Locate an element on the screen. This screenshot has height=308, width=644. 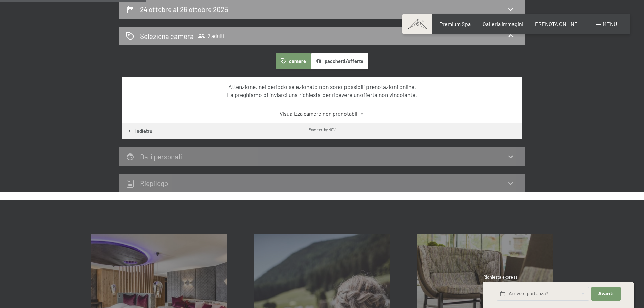
h2: Dati personali is located at coordinates (161, 156).